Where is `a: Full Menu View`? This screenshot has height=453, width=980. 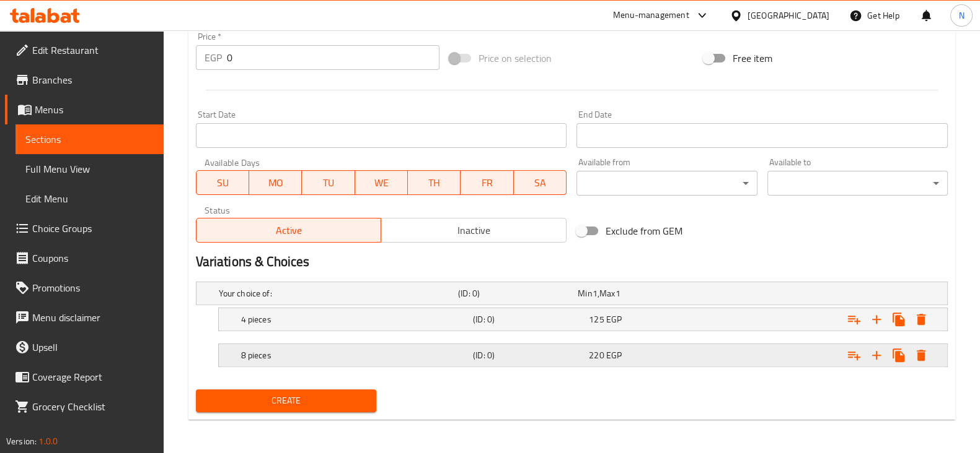 a: Full Menu View is located at coordinates (89, 169).